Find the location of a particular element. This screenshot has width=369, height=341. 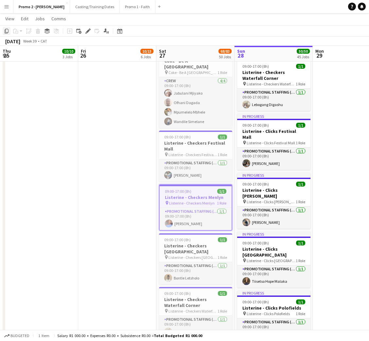

app-job-card: 09:00-17:00 (8h)1/1Listerine - Checkers Festival Mall Listerine - Checkers Festival Mall1 RolePro... is located at coordinates (196, 156).